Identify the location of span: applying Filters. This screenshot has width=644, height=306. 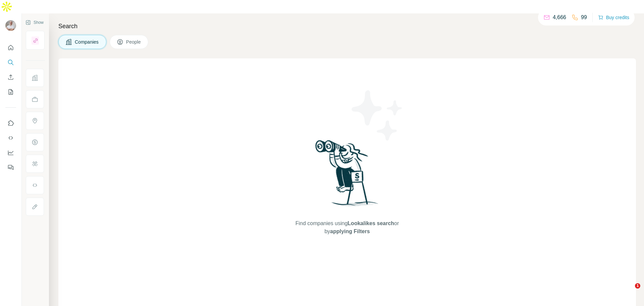
(350, 231).